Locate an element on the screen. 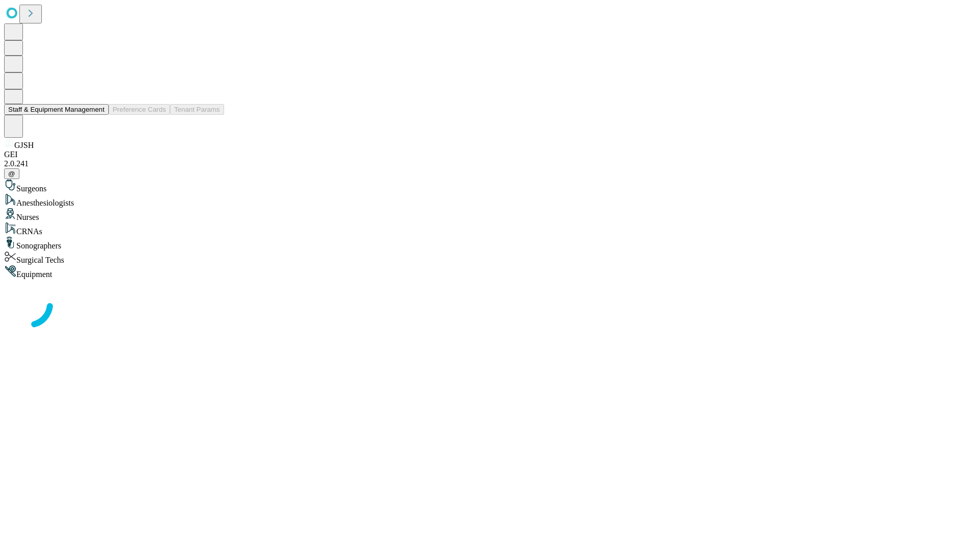 The width and height of the screenshot is (980, 551). span: GJSH is located at coordinates (24, 145).